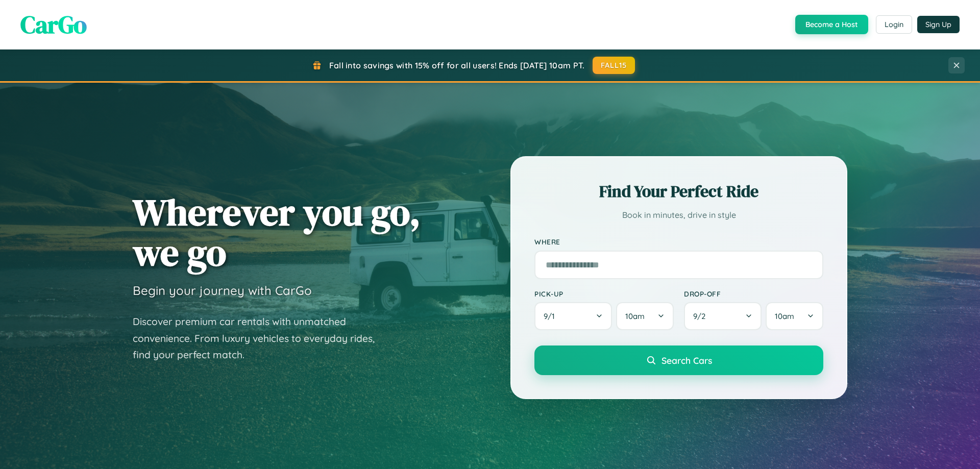 This screenshot has width=980, height=469. What do you see at coordinates (260, 338) in the screenshot?
I see `p: Discover premium car rentals with unmatched convenience. From luxury vehicles to everyday rides, ...` at bounding box center [260, 338].